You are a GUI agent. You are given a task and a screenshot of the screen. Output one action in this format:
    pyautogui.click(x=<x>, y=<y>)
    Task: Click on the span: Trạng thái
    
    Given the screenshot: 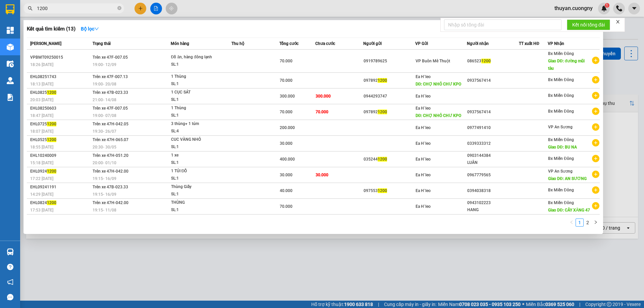 What is the action you would take?
    pyautogui.click(x=102, y=43)
    